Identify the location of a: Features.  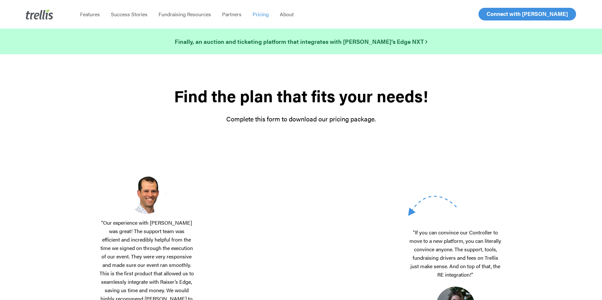
(90, 14).